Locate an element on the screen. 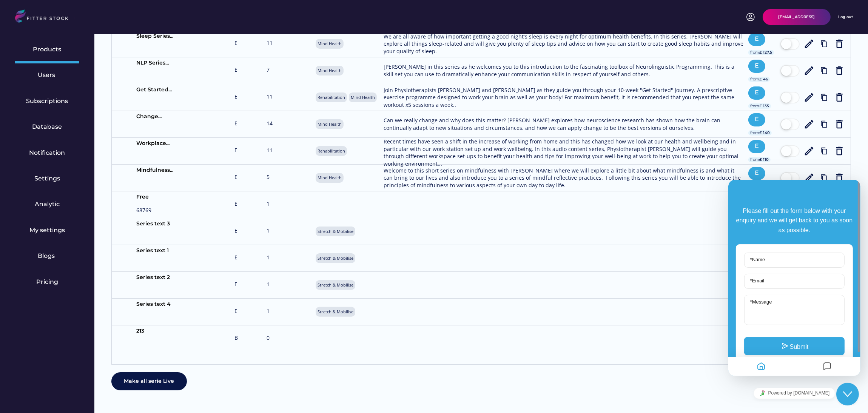 The height and width of the screenshot is (413, 868). button: Make all serie Live is located at coordinates (149, 382).